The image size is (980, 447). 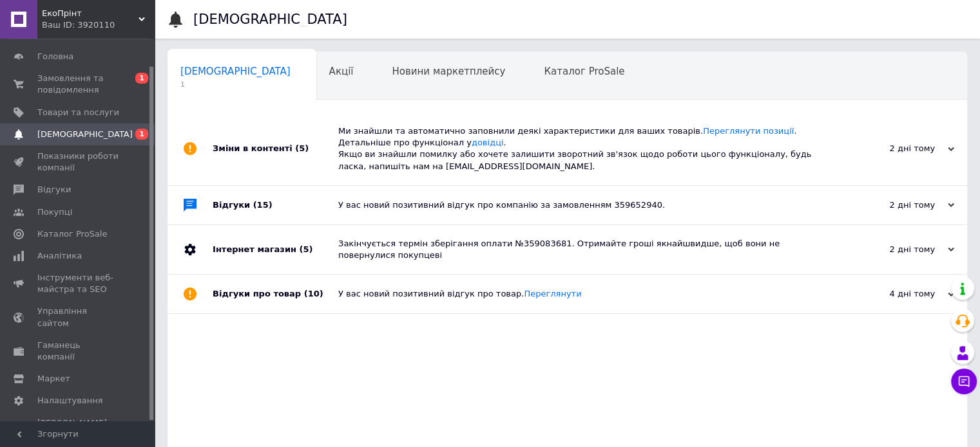 I want to click on span: Відгуки, so click(x=54, y=190).